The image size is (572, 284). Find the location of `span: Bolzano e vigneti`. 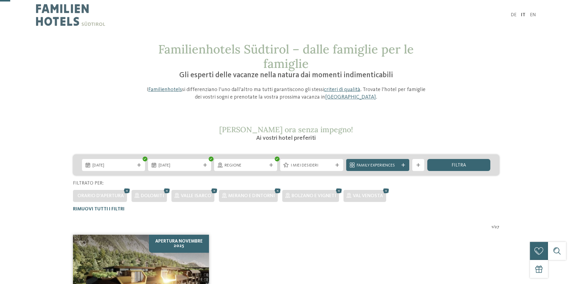

span: Bolzano e vigneti is located at coordinates (314, 196).